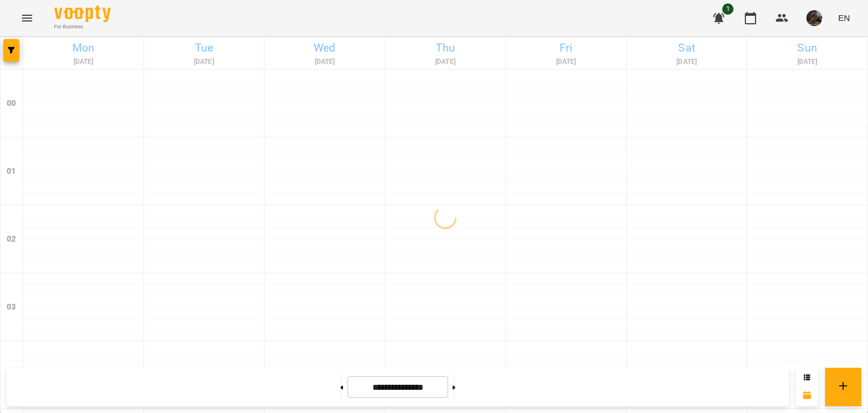 This screenshot has width=868, height=413. I want to click on img: 38836d50468c905d322a6b1b27ef4d16.jpg, so click(814, 18).